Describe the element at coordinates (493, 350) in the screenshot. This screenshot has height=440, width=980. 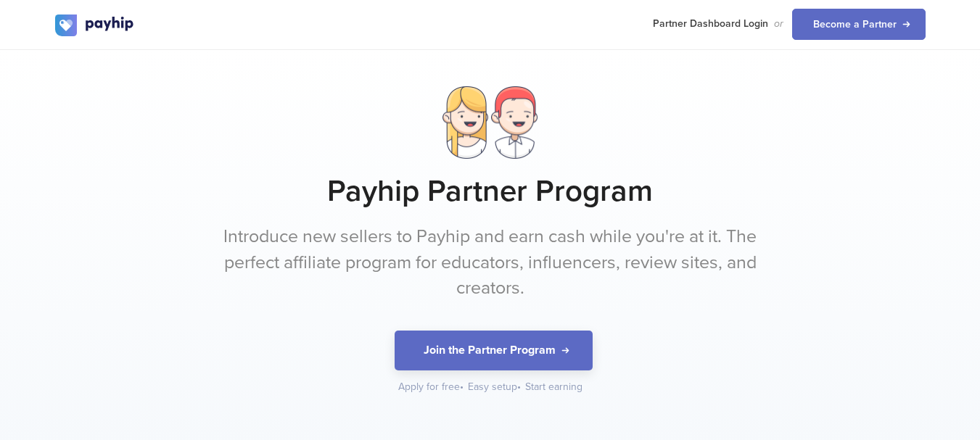
I see `button: Join the Partner Program` at that location.